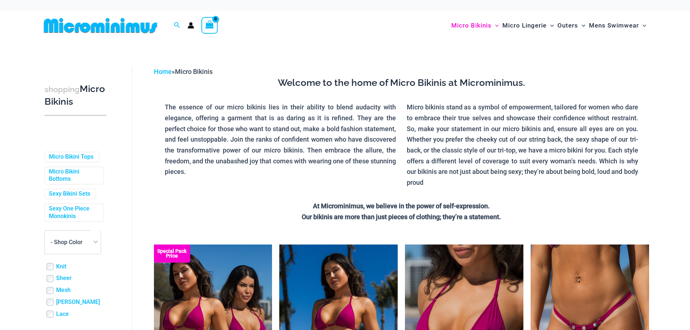 The height and width of the screenshot is (330, 690). Describe the element at coordinates (62, 314) in the screenshot. I see `a: Lace` at that location.